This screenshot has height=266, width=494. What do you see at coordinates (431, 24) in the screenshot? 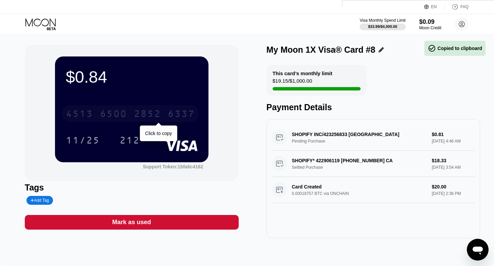
I see `div: $0.09Moon Credit` at bounding box center [431, 24].